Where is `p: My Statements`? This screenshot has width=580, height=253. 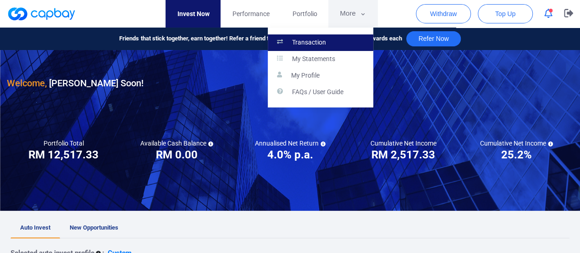 p: My Statements is located at coordinates (314, 59).